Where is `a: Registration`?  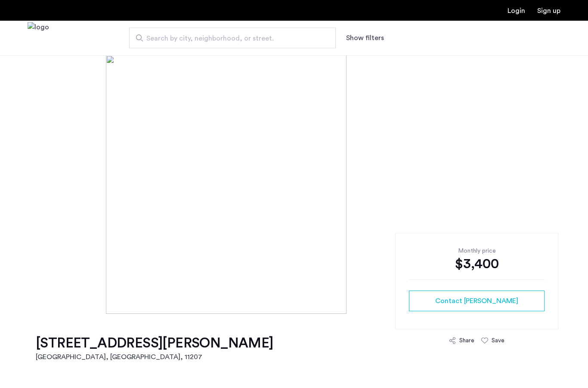
a: Registration is located at coordinates (549, 11).